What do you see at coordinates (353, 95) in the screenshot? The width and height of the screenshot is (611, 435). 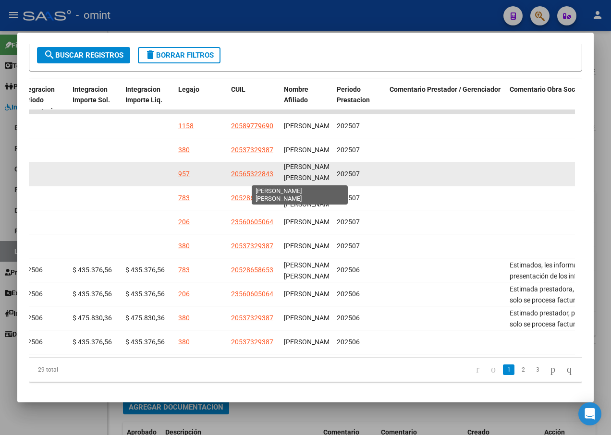 I see `span: Periodo Prestacion` at bounding box center [353, 95].